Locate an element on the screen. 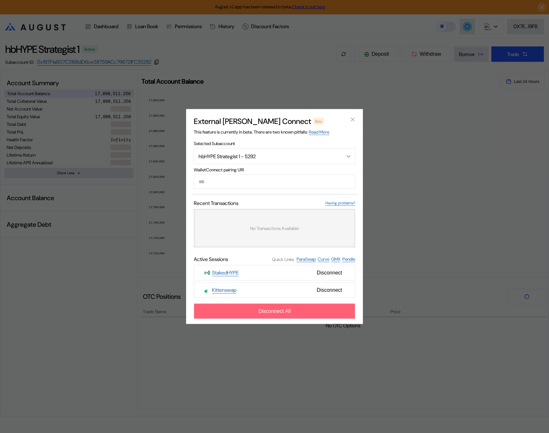 This screenshot has height=433, width=549. button: KittenswapKittenswapDisconnect is located at coordinates (274, 290).